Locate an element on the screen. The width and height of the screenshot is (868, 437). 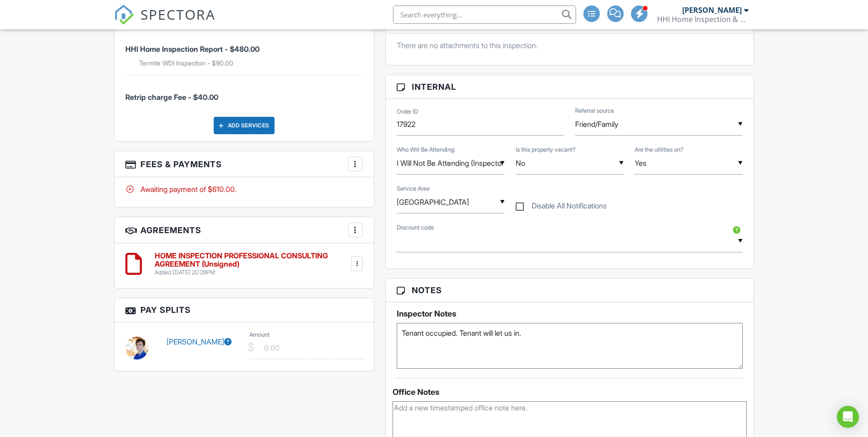
h3: Pay Splits is located at coordinates (244, 310).